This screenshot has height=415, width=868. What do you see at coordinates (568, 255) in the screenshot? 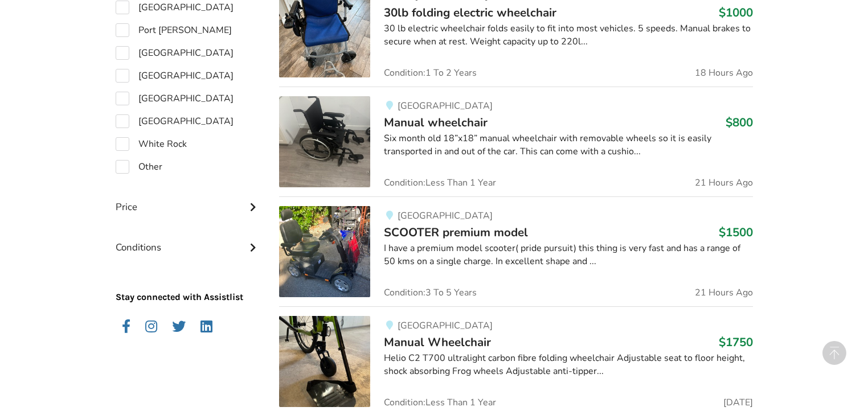
I see `div: I have a premium model scooter( pride pursuit) this thing is very fast and has a range of 50 kms ...` at bounding box center [568, 255].